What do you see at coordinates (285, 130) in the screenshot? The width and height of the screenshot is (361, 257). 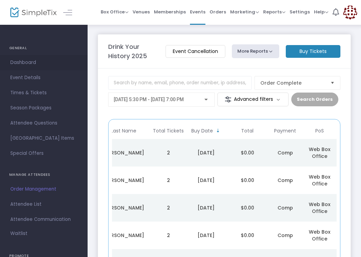 I see `span: Payment` at bounding box center [285, 130].